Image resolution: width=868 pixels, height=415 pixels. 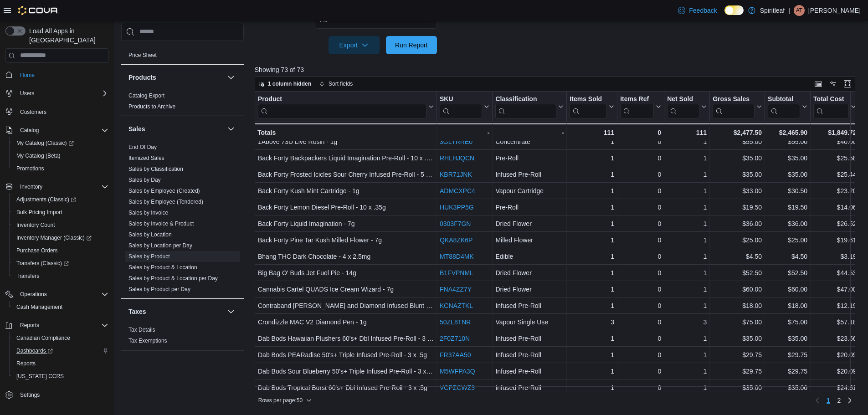 I want to click on div: Items Ref, so click(x=638, y=106).